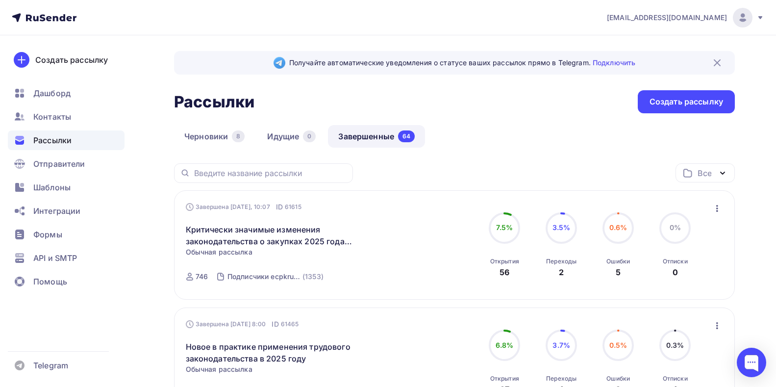 This screenshot has width=776, height=387. What do you see at coordinates (201, 276) in the screenshot?
I see `div: 746` at bounding box center [201, 276].